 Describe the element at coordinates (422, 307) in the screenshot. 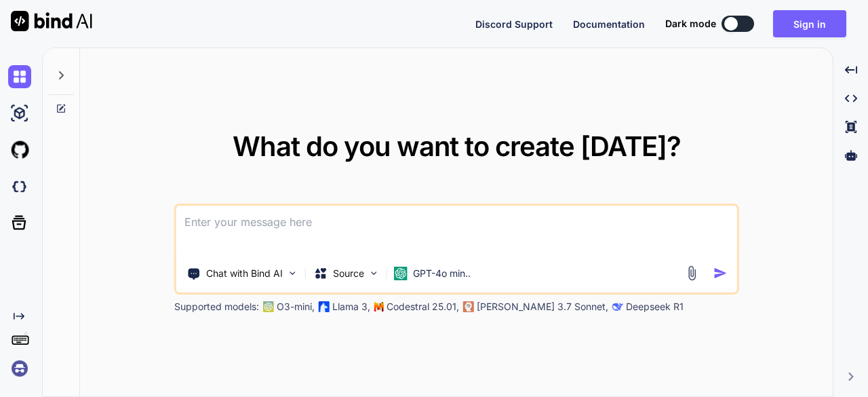

I see `p: Codestral 25.01,` at that location.